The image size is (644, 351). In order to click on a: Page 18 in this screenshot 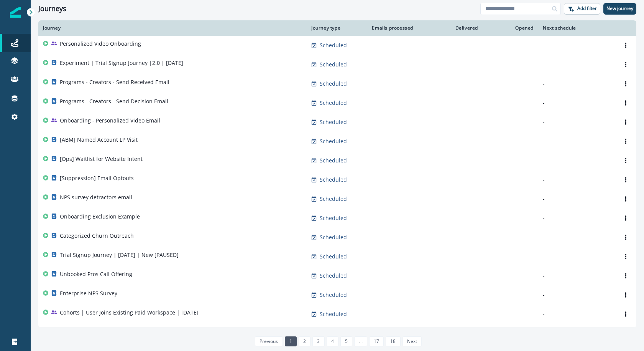, I will do `click(393, 341)`.